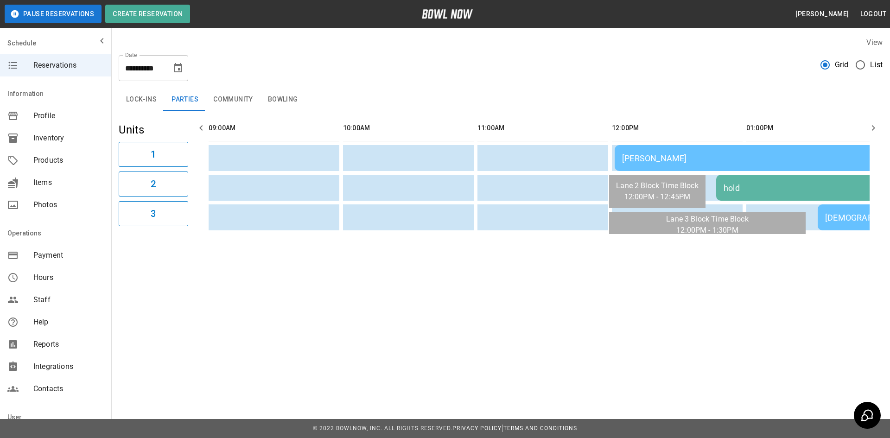  What do you see at coordinates (501, 100) in the screenshot?
I see `div: inventory tabs` at bounding box center [501, 100].